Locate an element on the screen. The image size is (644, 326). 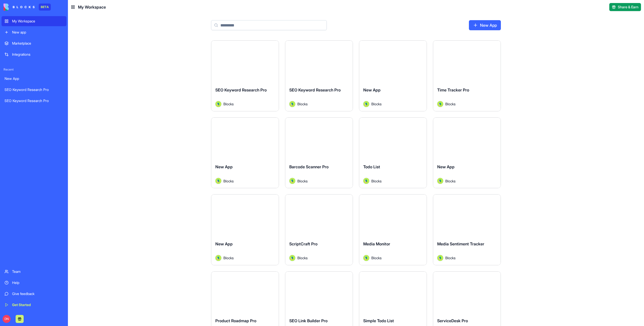
a: Help is located at coordinates (34, 282).